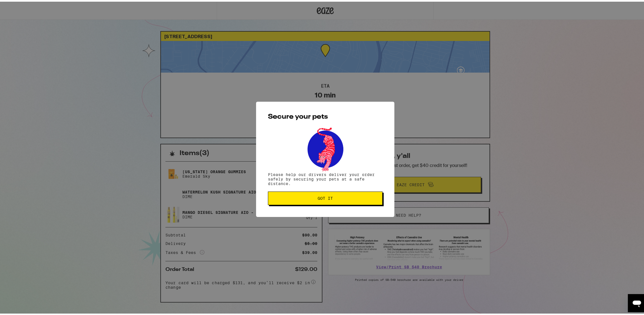  Describe the element at coordinates (325, 148) in the screenshot. I see `img: pets` at that location.